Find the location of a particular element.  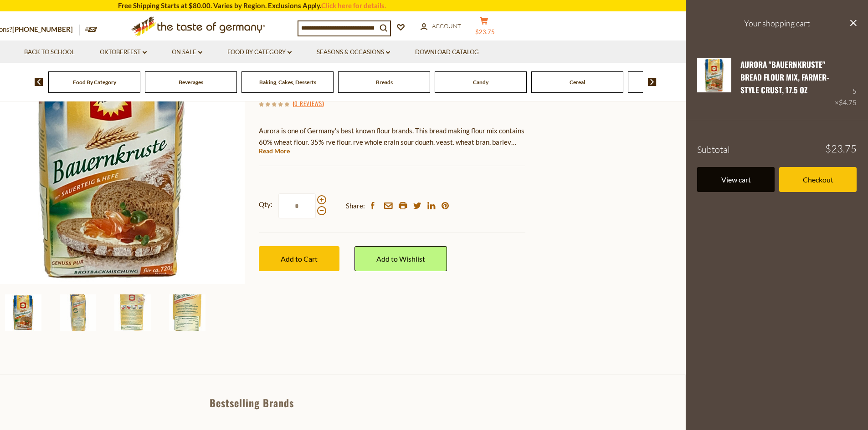

span: Breads is located at coordinates (384, 82).